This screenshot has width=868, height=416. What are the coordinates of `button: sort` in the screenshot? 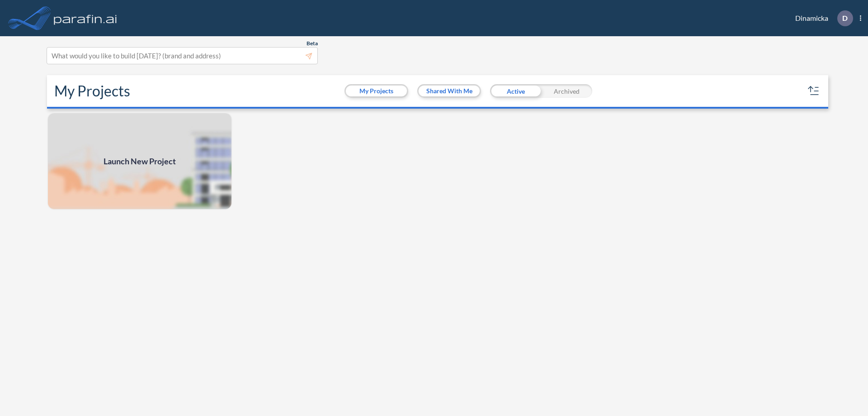 It's located at (813, 91).